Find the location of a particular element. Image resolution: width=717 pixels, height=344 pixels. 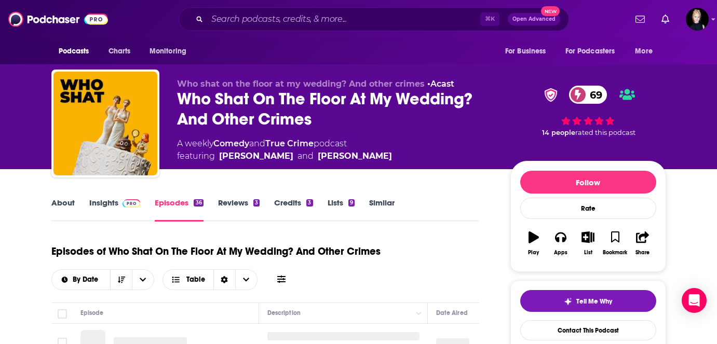

img: verified Badge is located at coordinates (551, 95).